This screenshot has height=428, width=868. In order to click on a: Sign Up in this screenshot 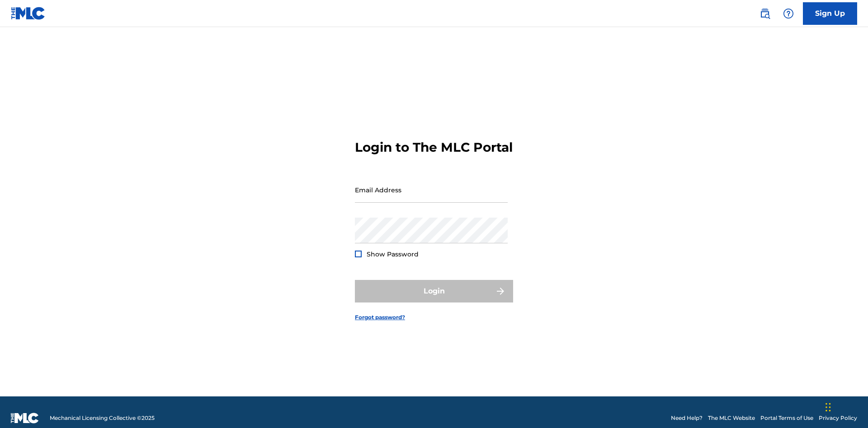, I will do `click(830, 13)`.